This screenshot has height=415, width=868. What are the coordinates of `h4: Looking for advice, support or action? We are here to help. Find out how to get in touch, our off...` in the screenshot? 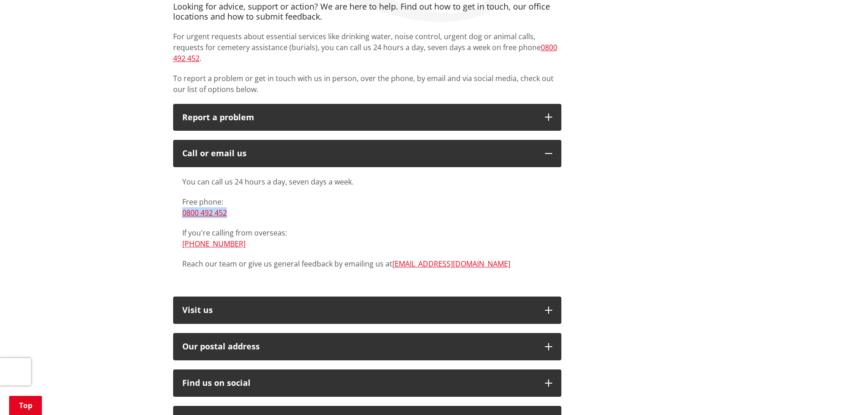 It's located at (367, 11).